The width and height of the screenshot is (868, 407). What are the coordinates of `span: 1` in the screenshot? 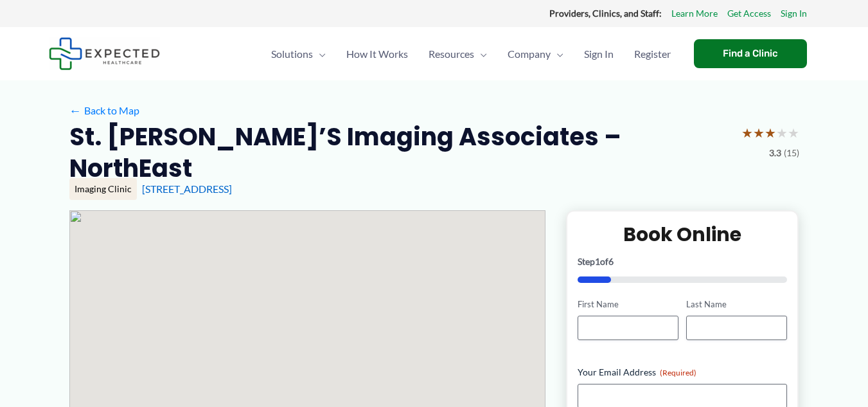 It's located at (598, 261).